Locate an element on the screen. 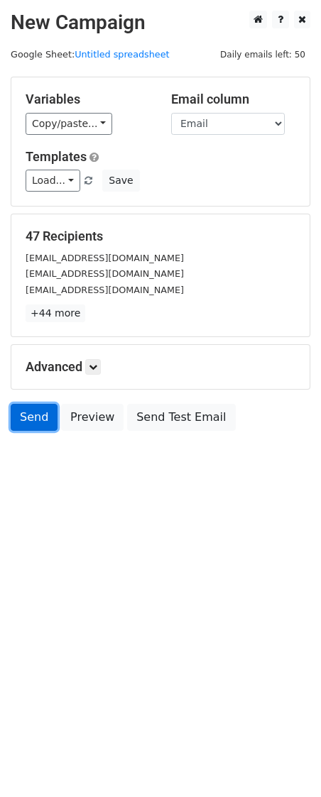 The width and height of the screenshot is (321, 797). h5: Email column is located at coordinates (233, 99).